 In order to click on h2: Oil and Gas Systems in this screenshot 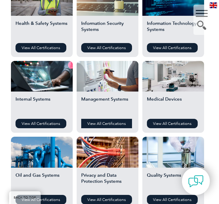, I will do `click(42, 182)`.